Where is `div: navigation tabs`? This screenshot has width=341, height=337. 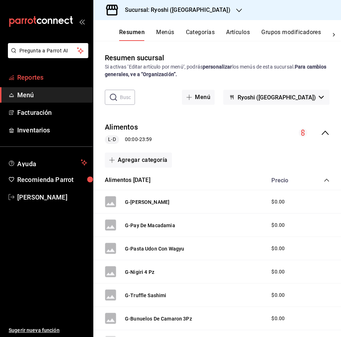 div: navigation tabs is located at coordinates (223, 35).